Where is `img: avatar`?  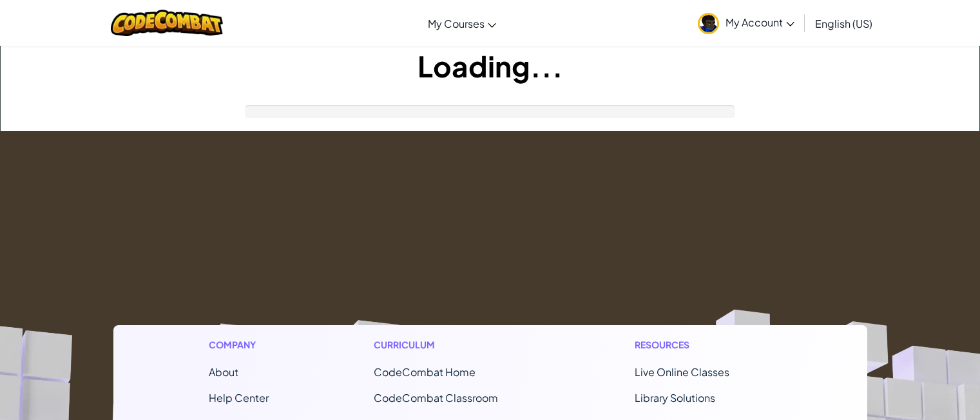
img: avatar is located at coordinates (708, 23).